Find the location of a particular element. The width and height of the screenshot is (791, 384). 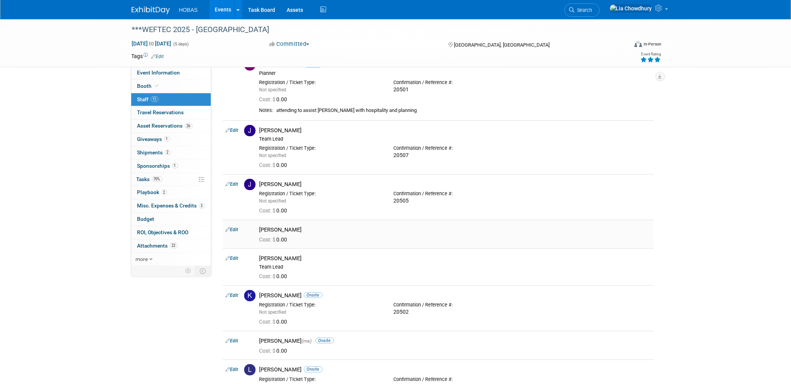

div: 20502 is located at coordinates (455, 313).